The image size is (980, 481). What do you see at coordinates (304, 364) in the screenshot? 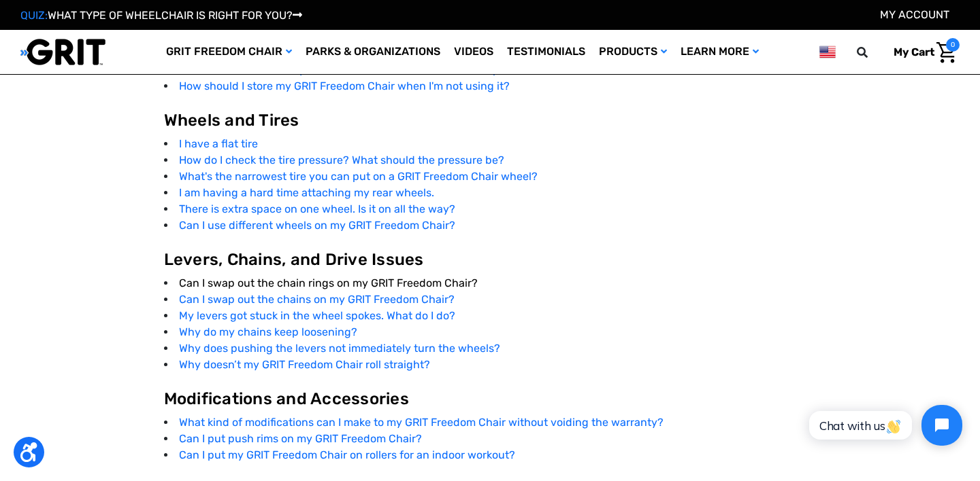
I see `a: Why doesn’t my GRIT Freedom Chair roll straight?` at bounding box center [304, 364].